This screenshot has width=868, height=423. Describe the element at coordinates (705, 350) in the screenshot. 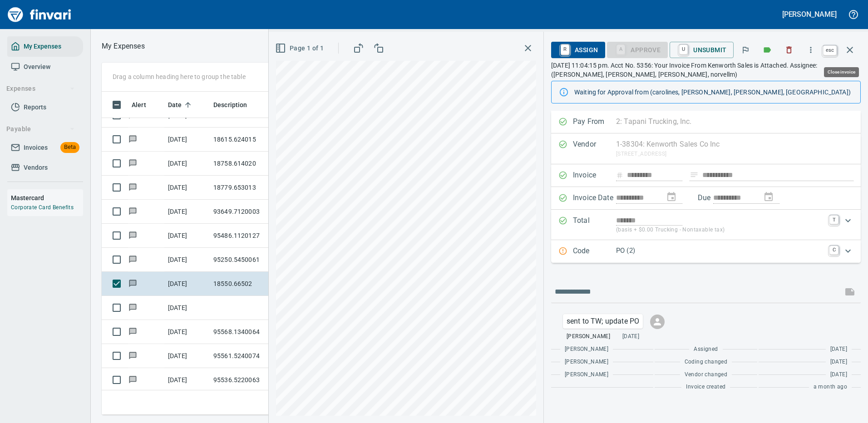

I see `span: Assigned` at that location.